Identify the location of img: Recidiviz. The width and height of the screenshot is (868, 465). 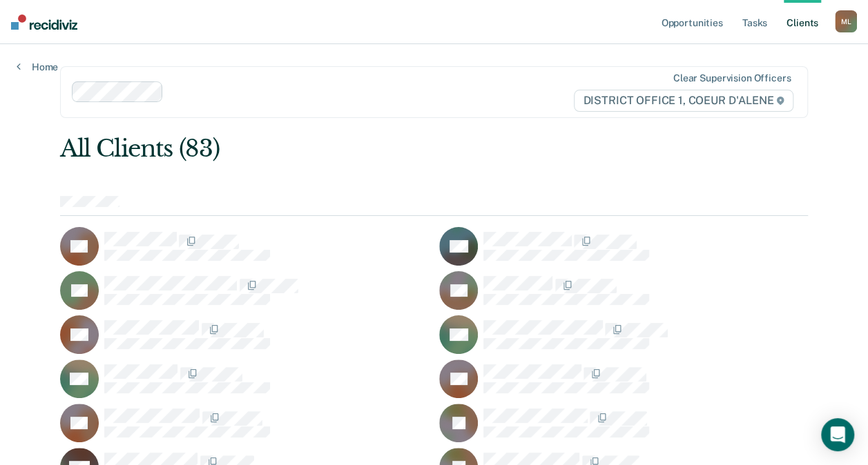
(44, 22).